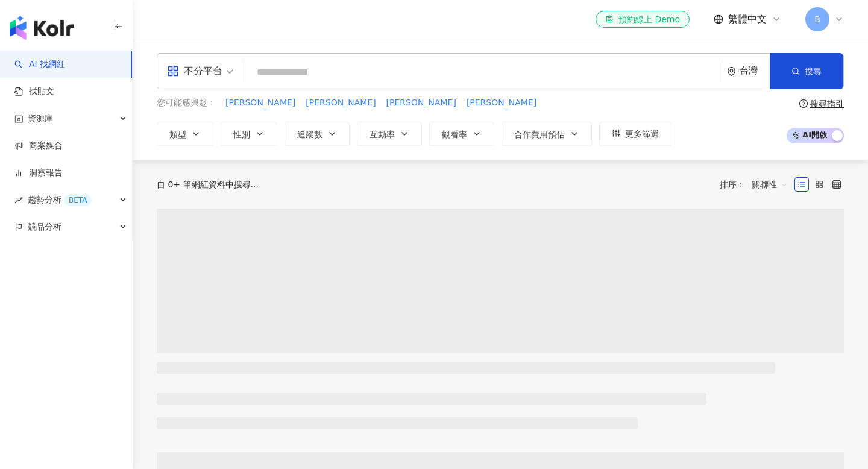  Describe the element at coordinates (642, 19) in the screenshot. I see `a: 預約線上 Demo` at that location.